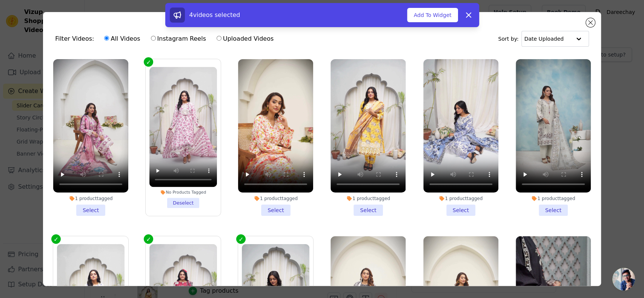  Describe the element at coordinates (183, 192) in the screenshot. I see `div: No Products Tagged` at that location.